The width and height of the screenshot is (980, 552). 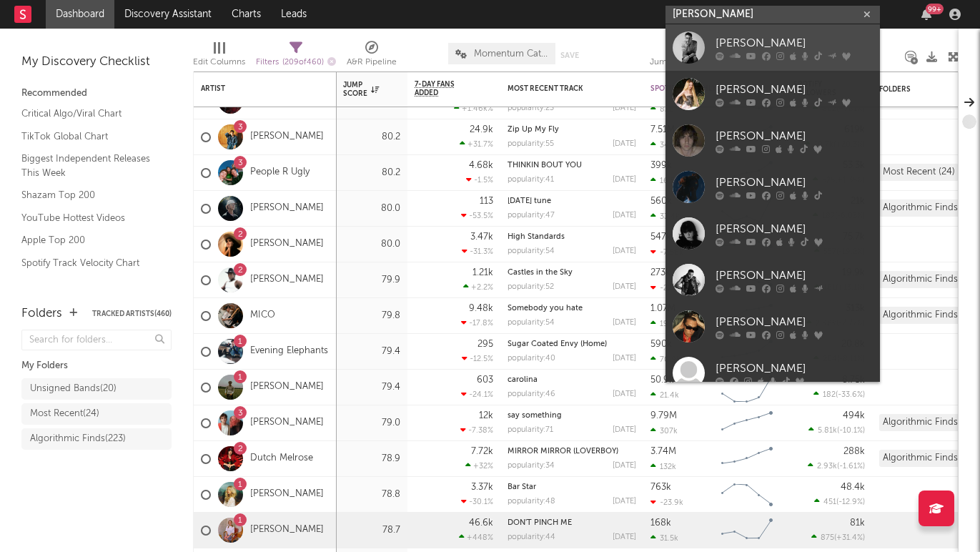 What do you see at coordinates (481, 523) in the screenshot?
I see `div: 46.6k` at bounding box center [481, 523].